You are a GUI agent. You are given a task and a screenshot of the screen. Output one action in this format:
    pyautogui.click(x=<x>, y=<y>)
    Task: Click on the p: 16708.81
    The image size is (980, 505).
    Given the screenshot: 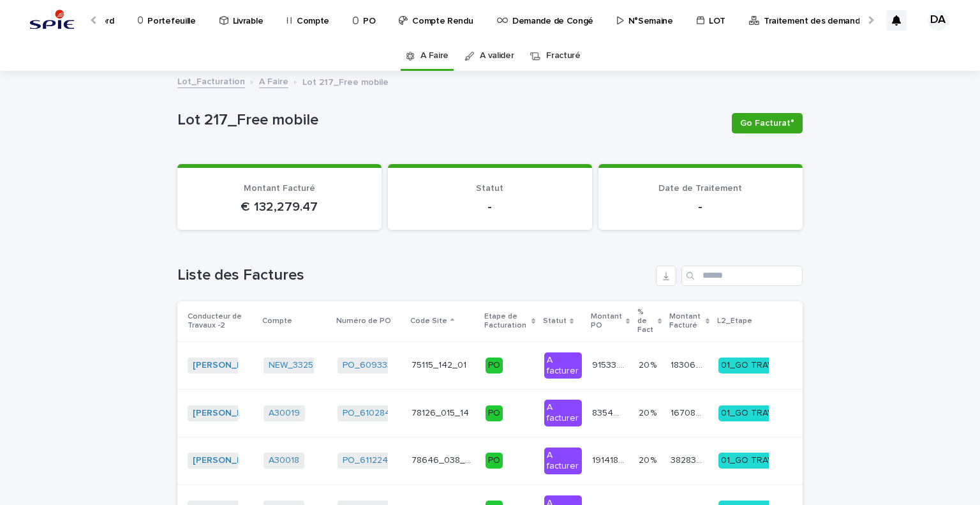 What is the action you would take?
    pyautogui.click(x=688, y=412)
    